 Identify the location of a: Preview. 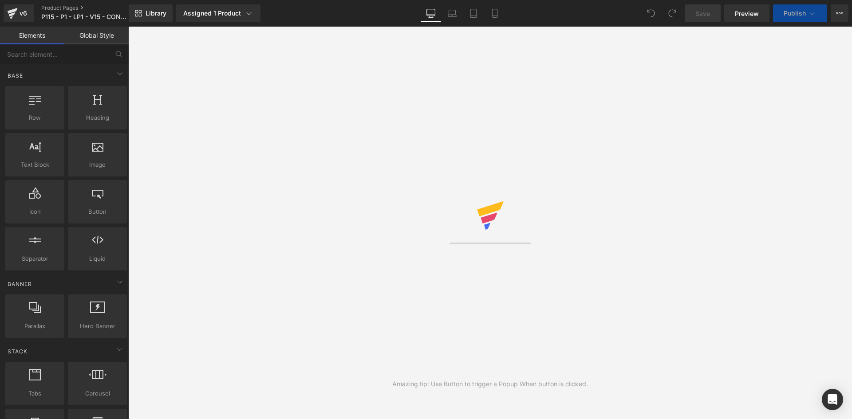
(747, 13).